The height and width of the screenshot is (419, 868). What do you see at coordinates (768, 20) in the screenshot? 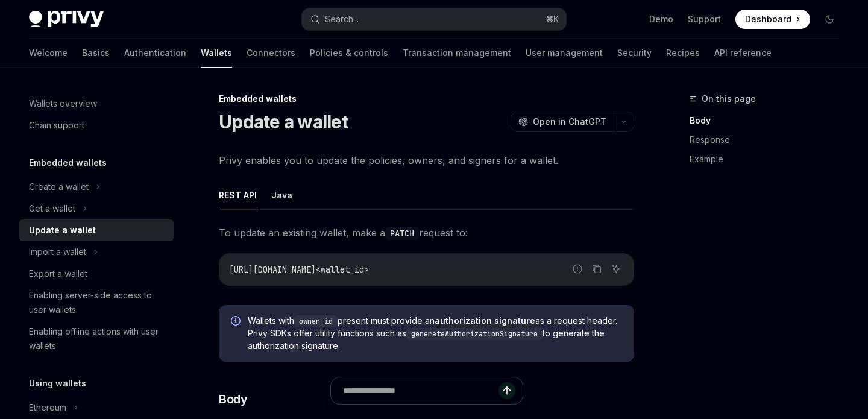
I see `span: Dashboard` at bounding box center [768, 20].